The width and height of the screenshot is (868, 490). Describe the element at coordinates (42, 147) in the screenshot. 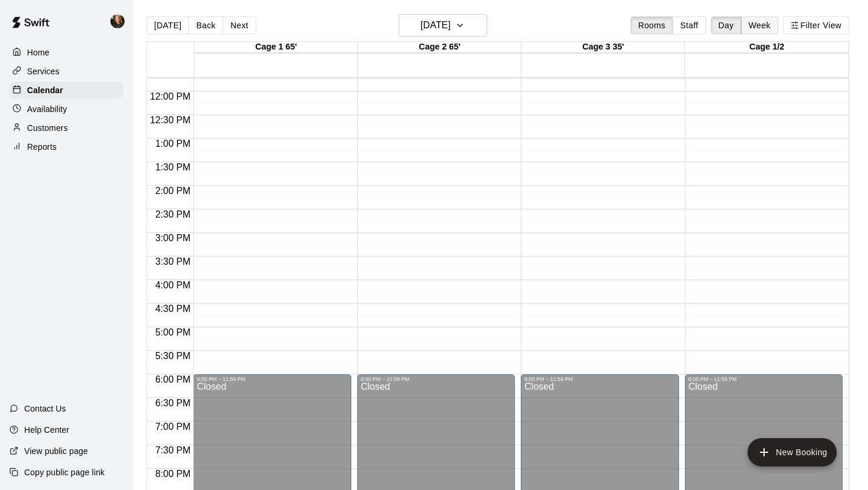

I see `p: Reports` at that location.